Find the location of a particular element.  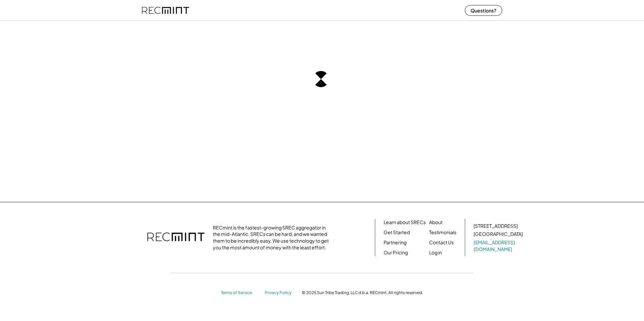

img: recmint-logotype%403x.png is located at coordinates (175, 238).